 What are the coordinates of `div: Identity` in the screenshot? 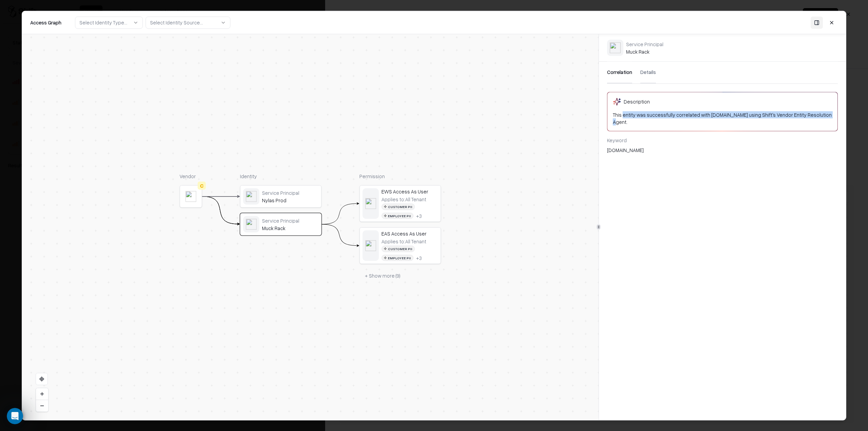 It's located at (281, 176).